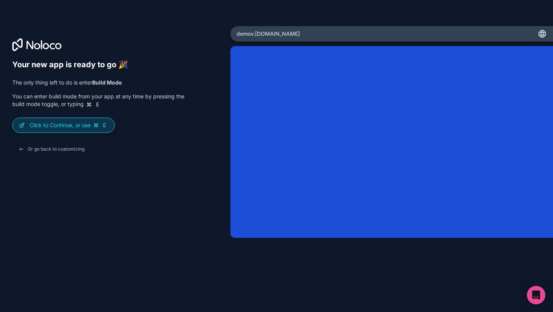  I want to click on strong: Build Mode, so click(107, 82).